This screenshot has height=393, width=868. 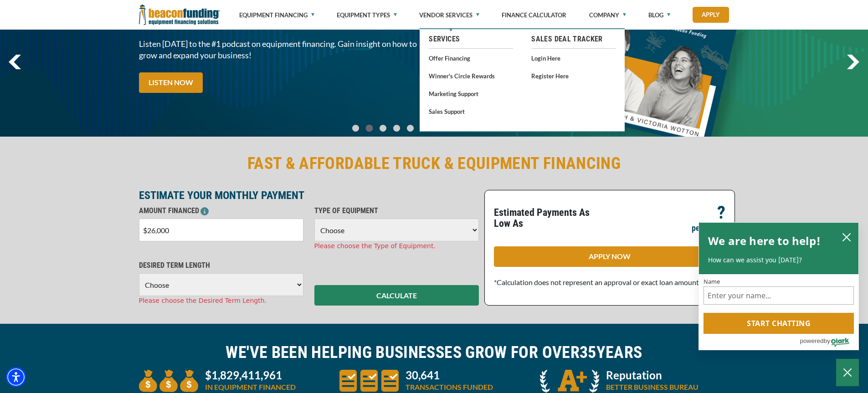 I want to click on span: 35, so click(x=587, y=352).